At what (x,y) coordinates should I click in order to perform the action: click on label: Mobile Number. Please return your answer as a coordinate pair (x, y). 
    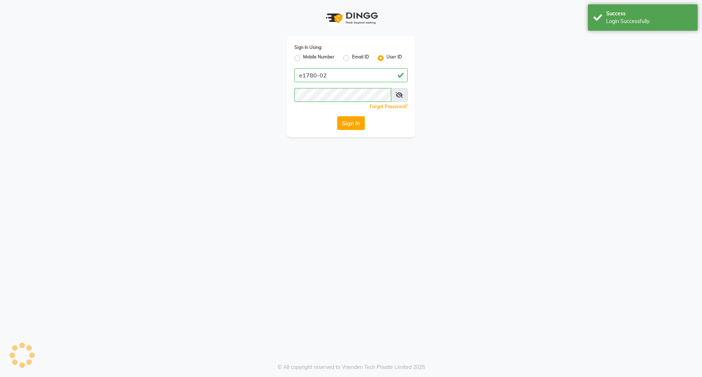
    Looking at the image, I should click on (319, 58).